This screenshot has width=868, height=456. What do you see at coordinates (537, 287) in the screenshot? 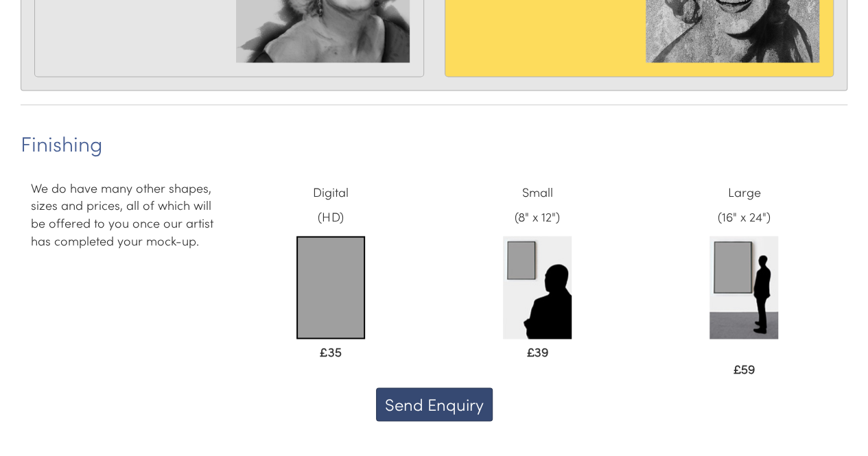
I see `img: small-painting-example.jpg` at bounding box center [537, 287].